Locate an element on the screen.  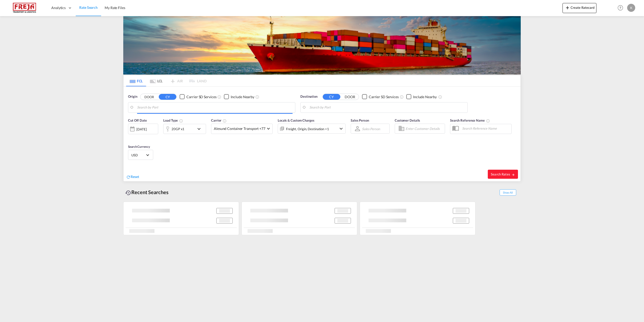
div: Freight Origin Destination Factory Stuffingicon-chevron-down is located at coordinates (312, 129).